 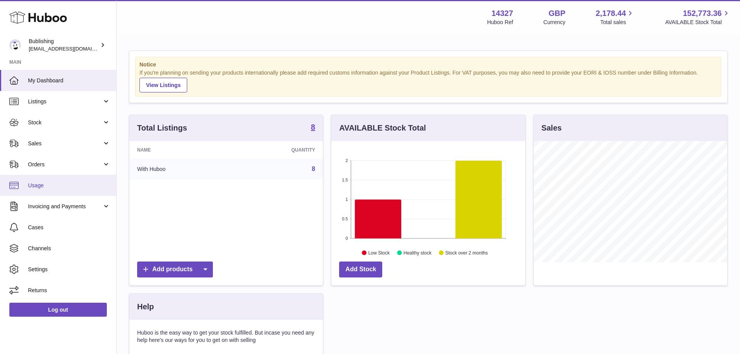 What do you see at coordinates (163, 85) in the screenshot?
I see `a: View Listings` at bounding box center [163, 85].